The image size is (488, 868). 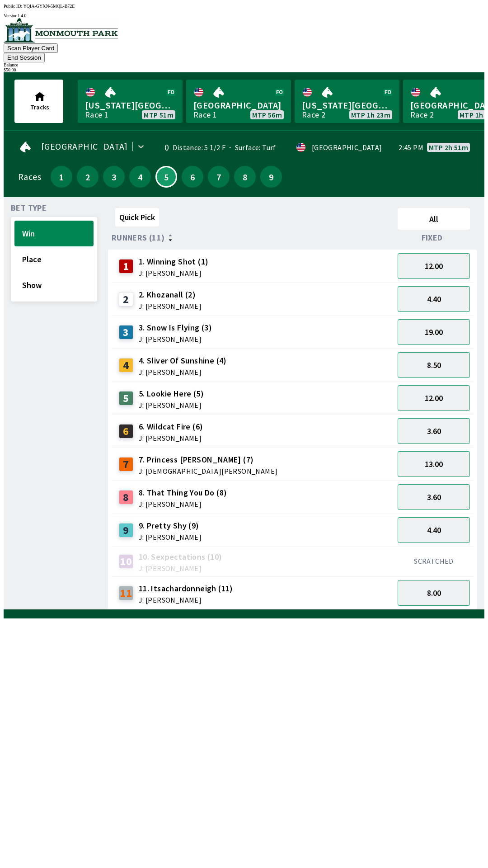 I want to click on span: 3.60, so click(x=434, y=430).